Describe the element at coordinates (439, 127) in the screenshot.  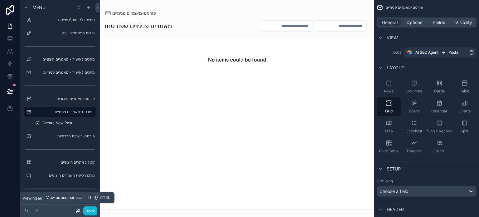
I see `button: Single Record` at that location.